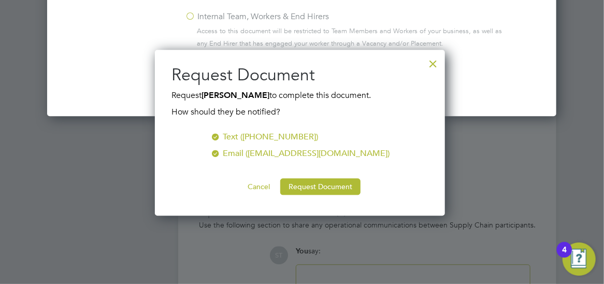  What do you see at coordinates (257, 17) in the screenshot?
I see `label: Internal Team, Workers & End Hirers` at bounding box center [257, 17].